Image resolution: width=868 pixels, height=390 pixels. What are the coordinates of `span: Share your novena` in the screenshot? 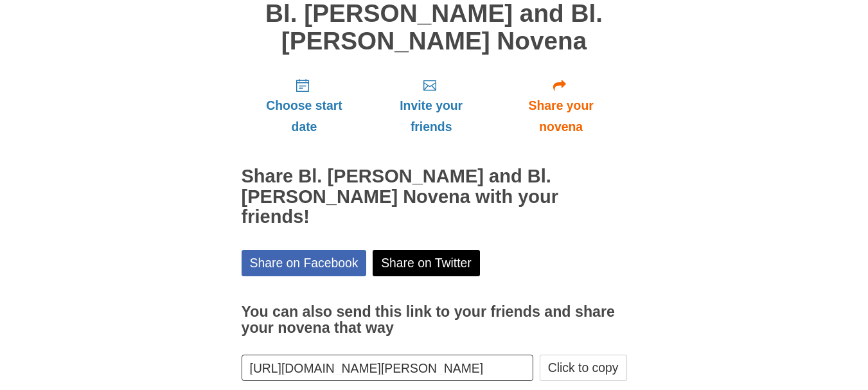 It's located at (561, 117).